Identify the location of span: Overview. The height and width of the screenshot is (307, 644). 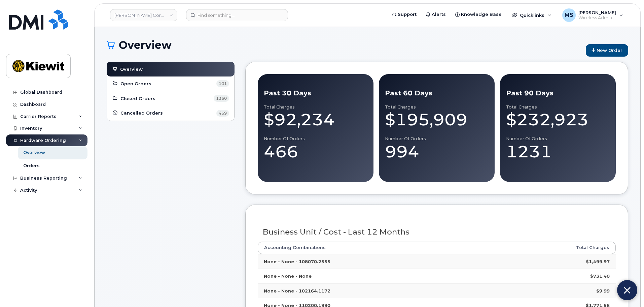
(131, 69).